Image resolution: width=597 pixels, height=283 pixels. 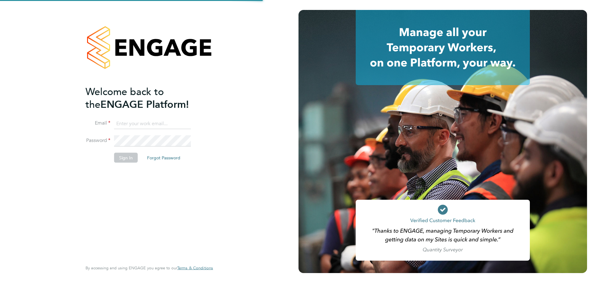 I want to click on label: Password, so click(x=98, y=141).